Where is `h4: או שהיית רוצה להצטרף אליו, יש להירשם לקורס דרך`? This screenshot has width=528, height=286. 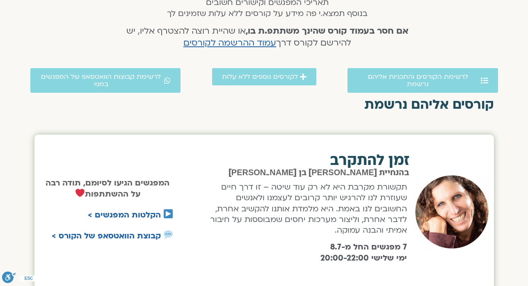 h4: או שהיית רוצה להצטרף אליו, יש להירשם לקורס דרך is located at coordinates (267, 37).